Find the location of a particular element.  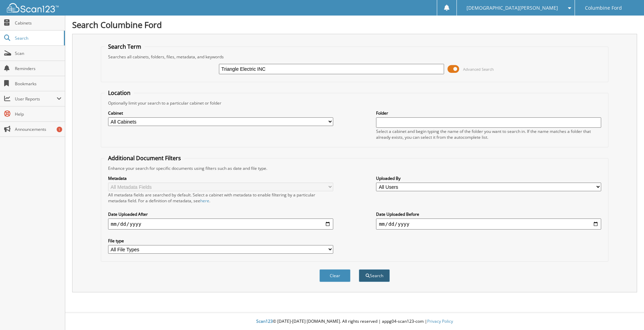

button: Search is located at coordinates (374, 276).